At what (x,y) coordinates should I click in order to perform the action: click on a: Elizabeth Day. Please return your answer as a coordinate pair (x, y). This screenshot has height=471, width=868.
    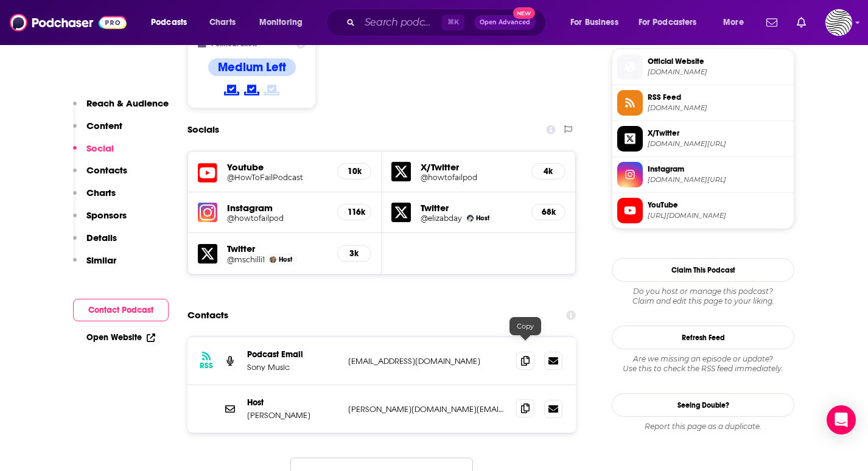
    Looking at the image, I should click on (470, 218).